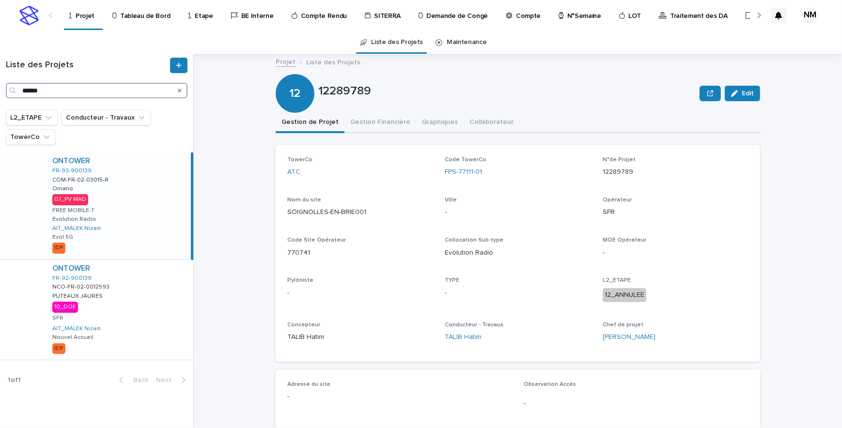 This screenshot has width=842, height=428. I want to click on p: Liste des Projets, so click(333, 62).